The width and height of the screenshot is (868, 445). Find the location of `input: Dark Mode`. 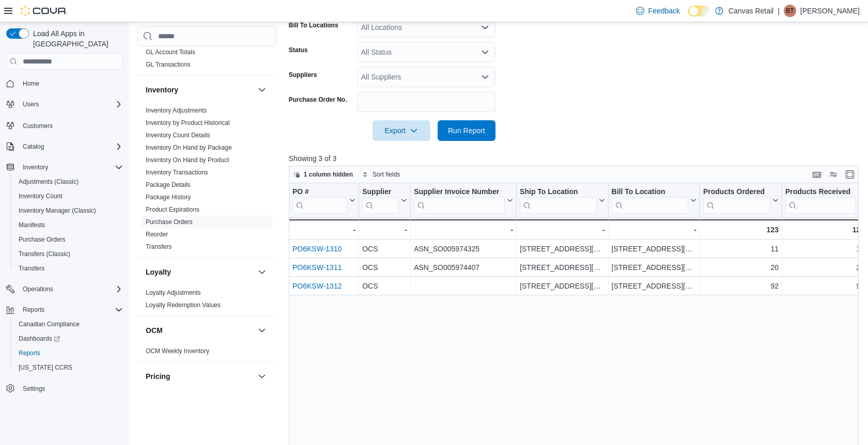

input: Dark Mode is located at coordinates (699, 11).